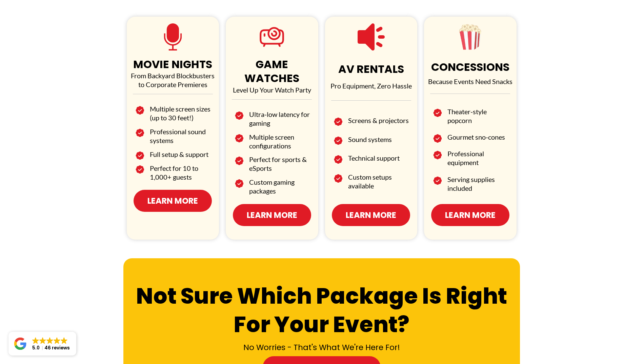  I want to click on p: From Backyard Blockbusters, so click(173, 76).